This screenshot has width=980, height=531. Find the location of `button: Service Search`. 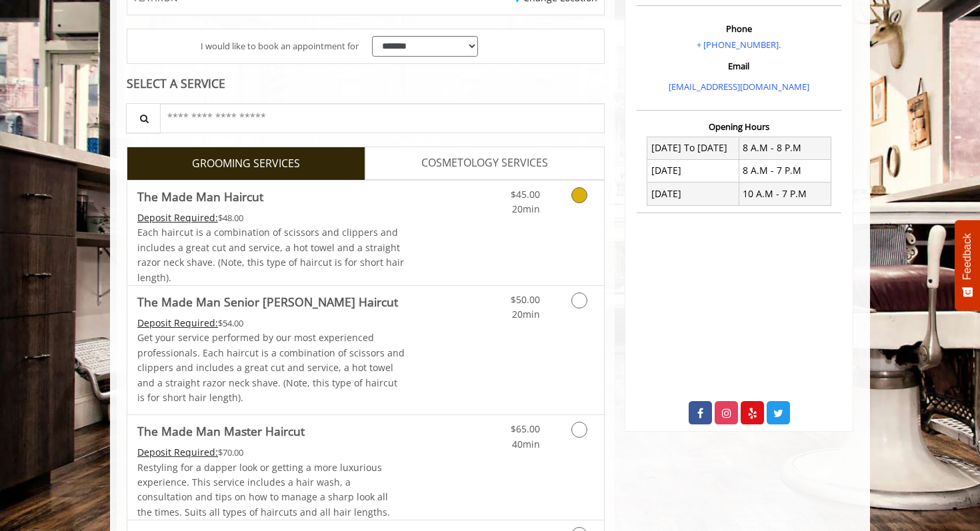

button: Service Search is located at coordinates (143, 118).